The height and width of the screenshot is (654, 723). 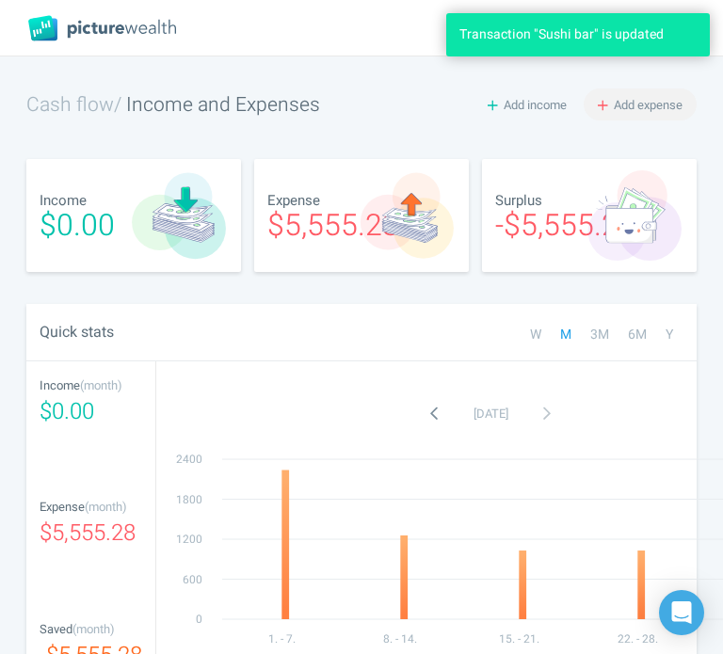 What do you see at coordinates (565, 225) in the screenshot?
I see `span: -$5,555.28` at bounding box center [565, 225].